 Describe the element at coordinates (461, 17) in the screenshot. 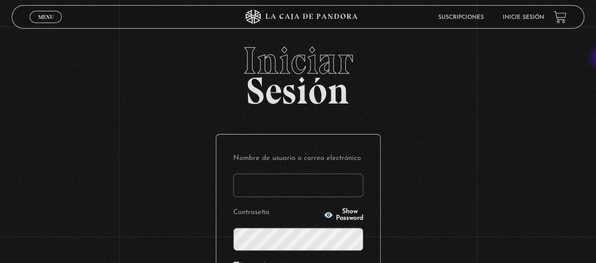

I see `a: Suscripciones` at that location.